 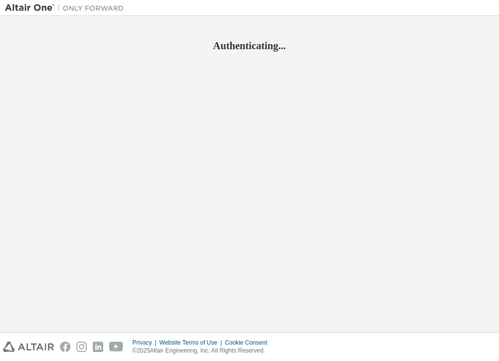 What do you see at coordinates (67, 8) in the screenshot?
I see `img: Altair One` at bounding box center [67, 8].